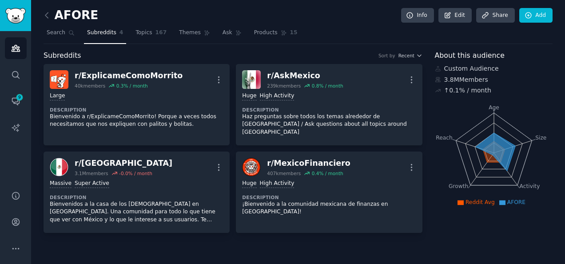  I want to click on div: r/ ExplicameComoMorrito, so click(128, 75).